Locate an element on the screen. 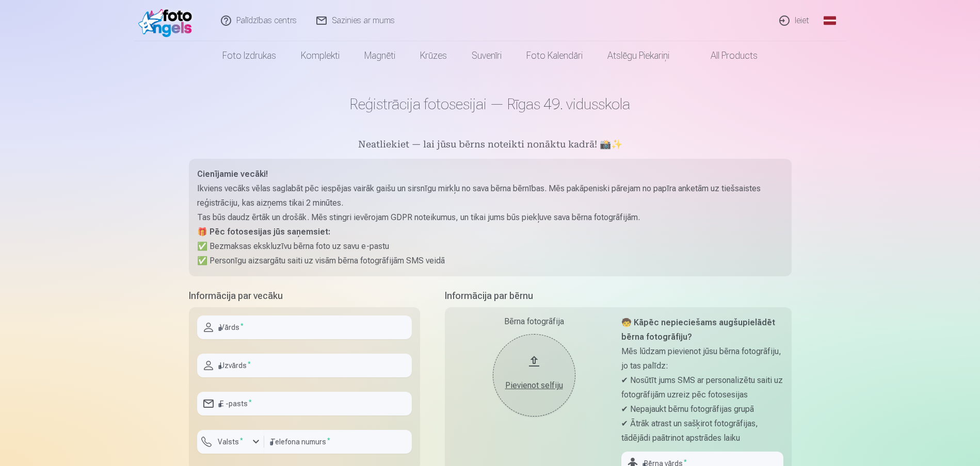 The image size is (980, 466). p: ✅ Bezmaksas ekskluzīvu bērna foto uz savu e-pastu is located at coordinates (490, 246).